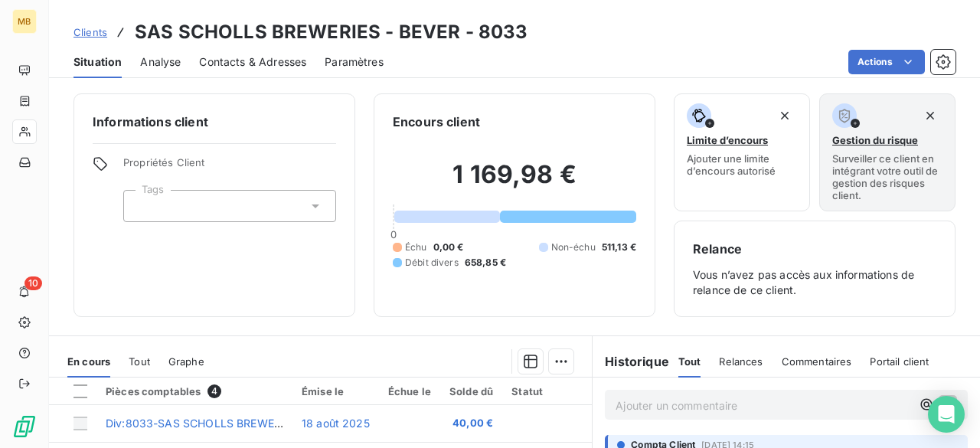 This screenshot has width=980, height=448. I want to click on span: Graphe, so click(186, 361).